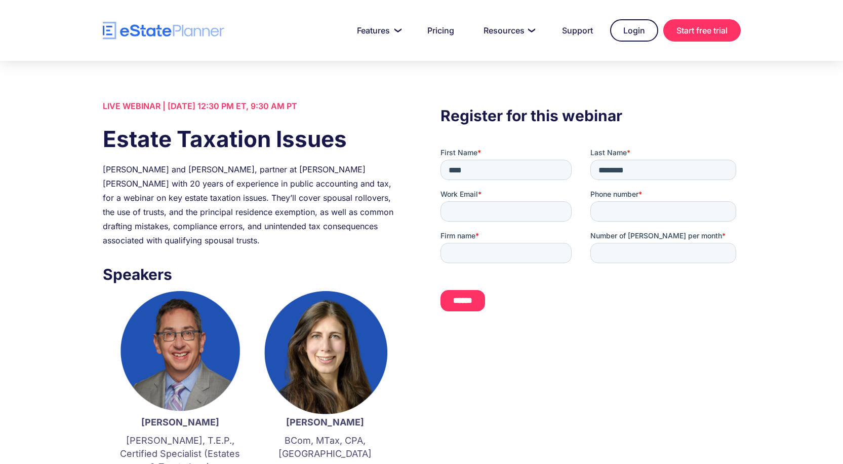 The width and height of the screenshot is (843, 464). What do you see at coordinates (508, 30) in the screenshot?
I see `a: Resources` at bounding box center [508, 30].